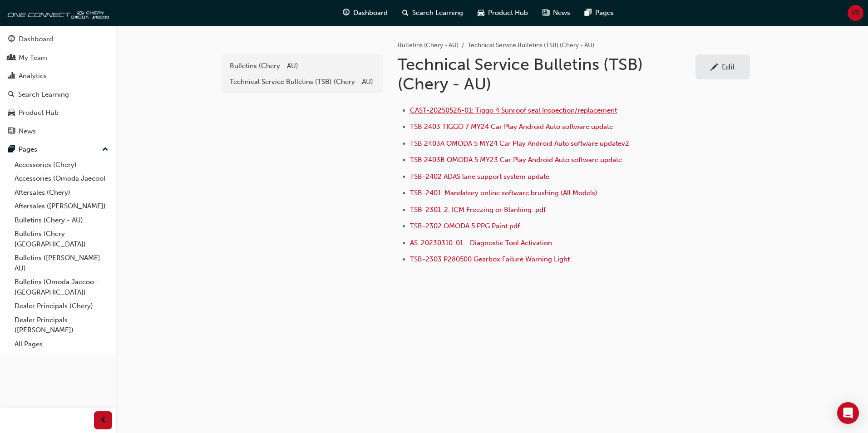 The image size is (868, 433). I want to click on span: AS-20230310-01 - Diagnostic Tool Activation, so click(481, 243).